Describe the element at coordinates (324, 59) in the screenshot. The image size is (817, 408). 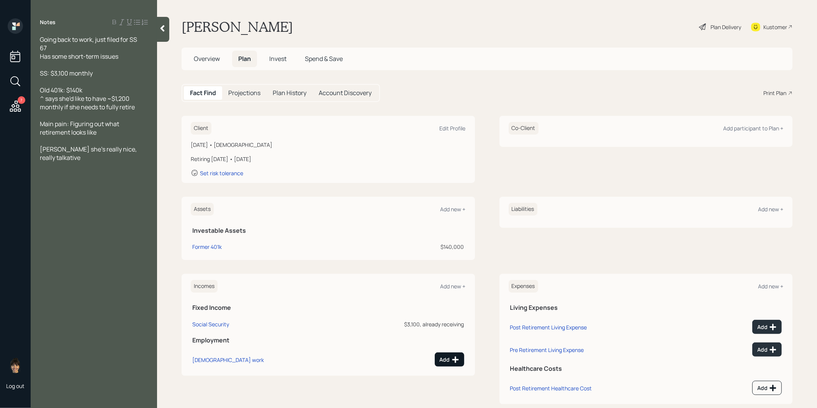
I see `span: Spend & Save` at that location.